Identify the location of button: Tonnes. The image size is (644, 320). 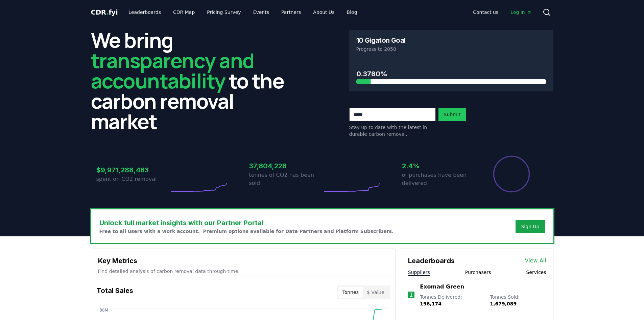
(351, 292).